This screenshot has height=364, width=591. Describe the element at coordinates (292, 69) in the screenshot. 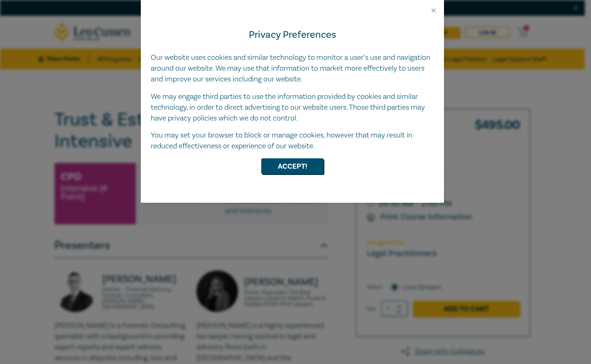

I see `p: Our website uses cookies and similar technology to monitor a user’s use and navigation around our...` at that location.